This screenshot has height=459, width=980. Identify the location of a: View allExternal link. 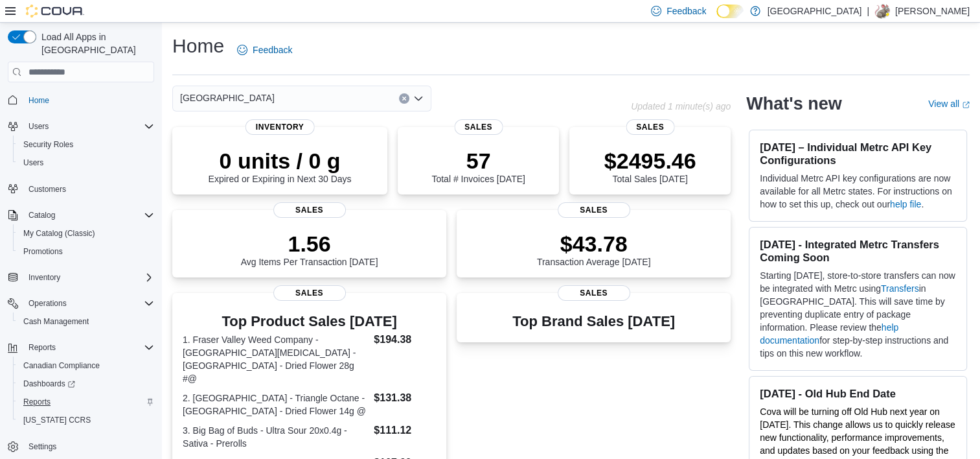
(949, 104).